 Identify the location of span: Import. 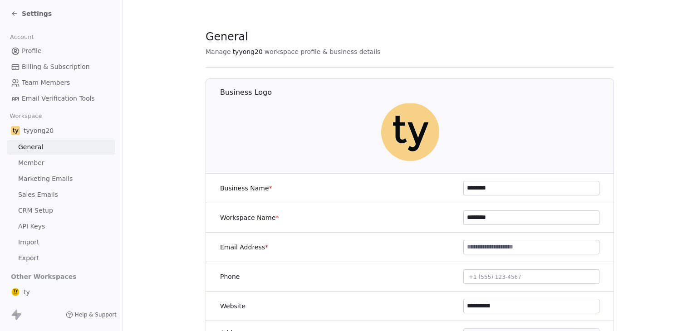
(29, 242).